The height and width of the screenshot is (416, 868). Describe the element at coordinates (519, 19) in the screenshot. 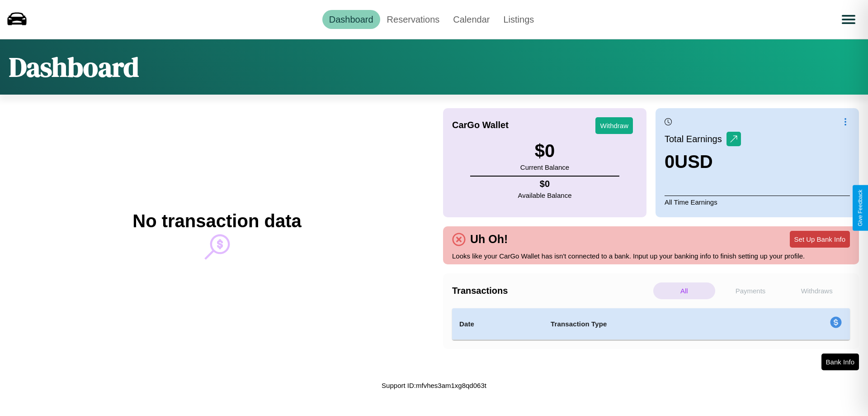

I see `a: Listings` at that location.